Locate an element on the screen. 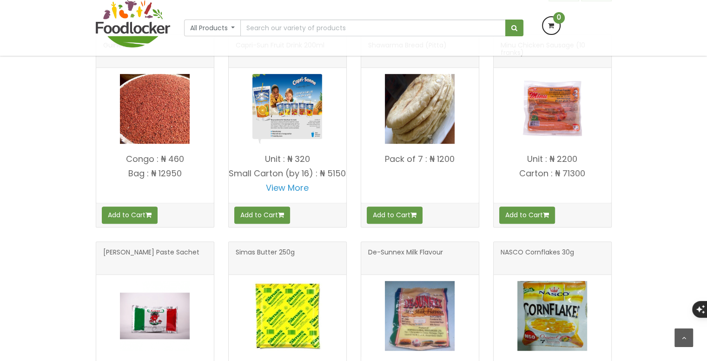  span: 0 is located at coordinates (559, 18).